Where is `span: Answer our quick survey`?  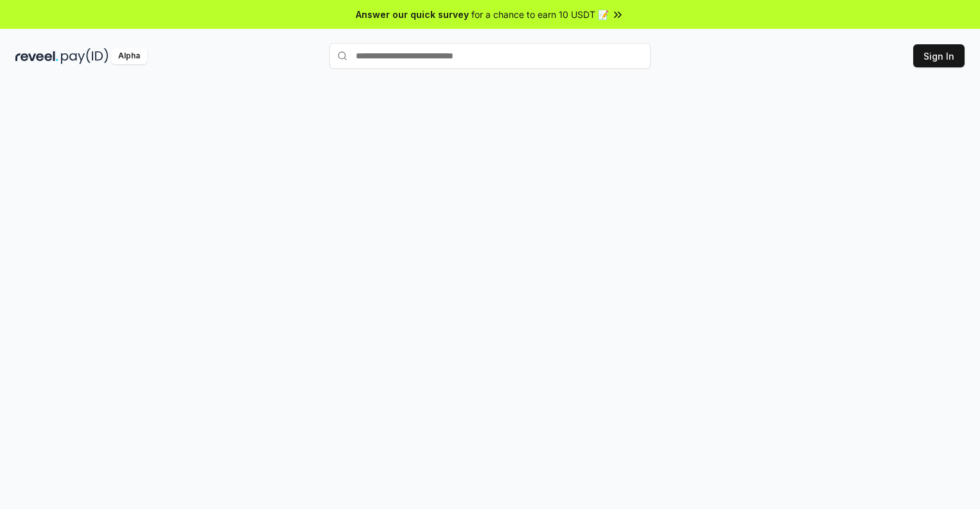 span: Answer our quick survey is located at coordinates (412, 14).